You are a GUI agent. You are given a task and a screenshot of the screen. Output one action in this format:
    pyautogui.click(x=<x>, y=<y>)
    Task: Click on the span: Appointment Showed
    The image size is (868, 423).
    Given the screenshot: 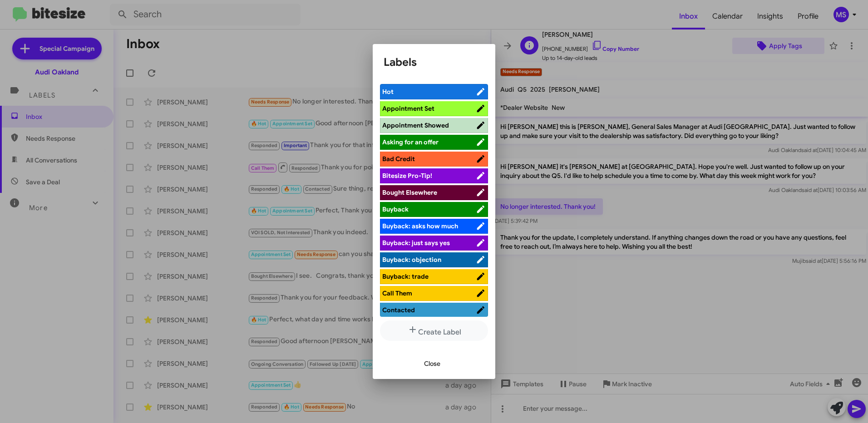 What is the action you would take?
    pyautogui.click(x=415, y=125)
    